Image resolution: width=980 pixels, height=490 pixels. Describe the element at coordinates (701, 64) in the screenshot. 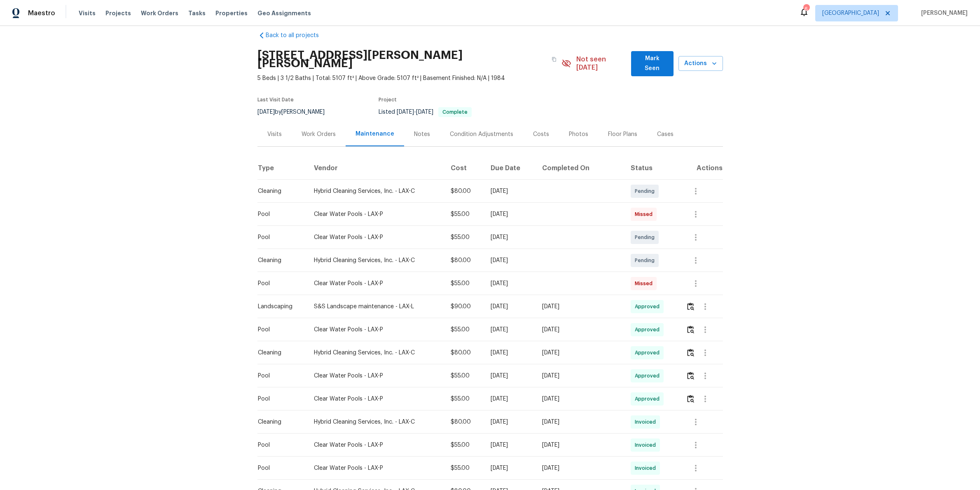

I see `span: Actions` at that location.